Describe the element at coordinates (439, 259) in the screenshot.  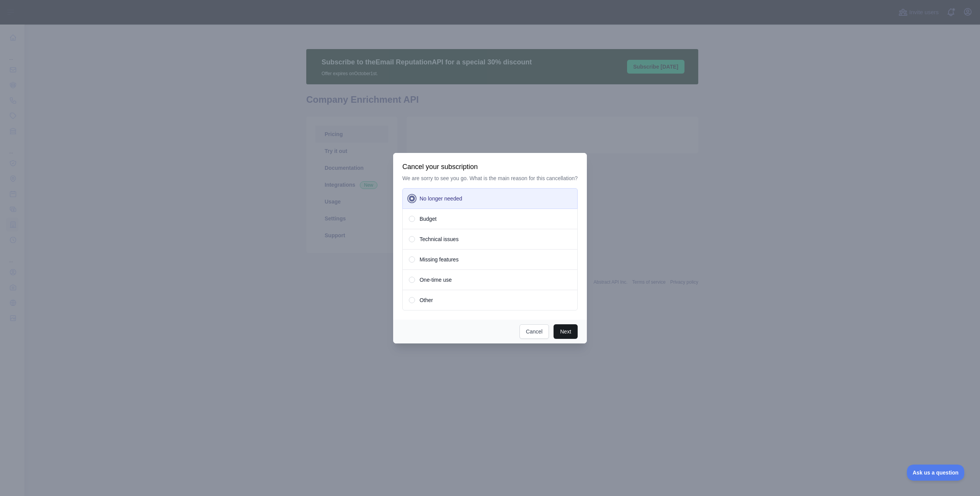
I see `span: Missing features` at that location.